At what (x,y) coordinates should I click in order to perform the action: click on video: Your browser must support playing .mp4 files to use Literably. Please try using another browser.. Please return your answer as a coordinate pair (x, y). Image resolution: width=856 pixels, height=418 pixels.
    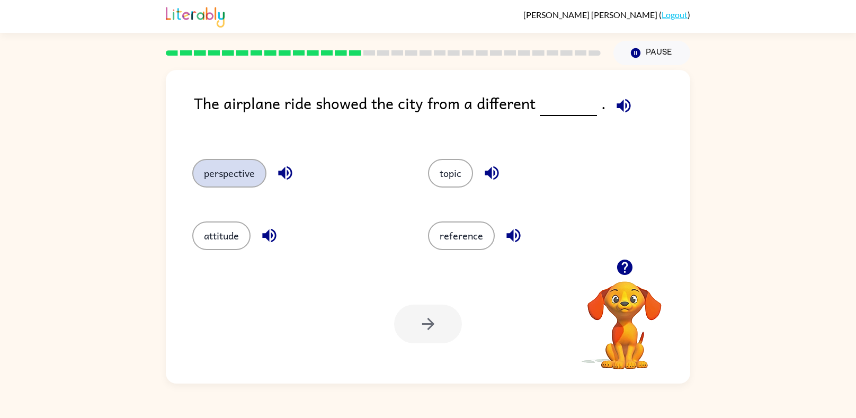
    Looking at the image, I should click on (625, 318).